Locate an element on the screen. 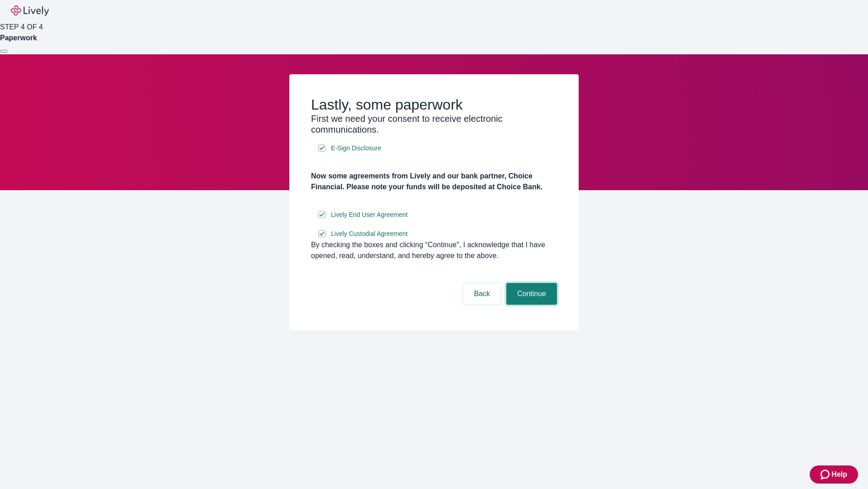  h4: Now some agreements from Lively and our bank partner, Choice Financial. Please note your funds wi... is located at coordinates (434, 181).